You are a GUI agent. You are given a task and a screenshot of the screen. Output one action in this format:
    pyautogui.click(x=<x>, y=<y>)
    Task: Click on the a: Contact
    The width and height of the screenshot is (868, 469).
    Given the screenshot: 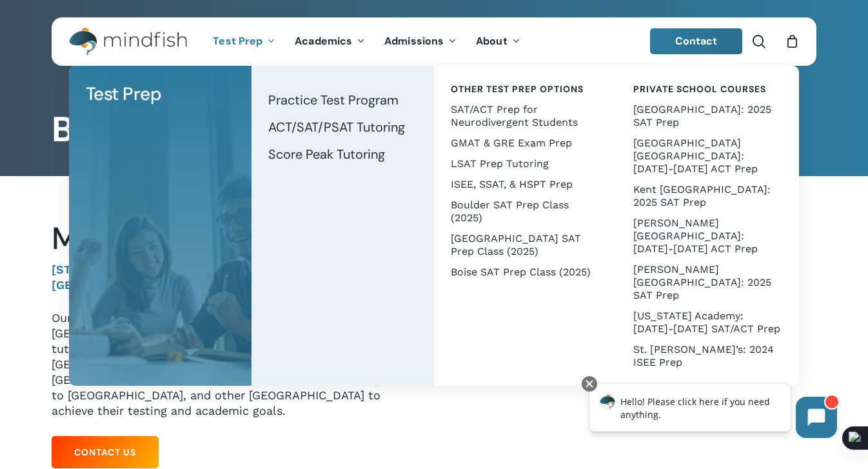 What is the action you would take?
    pyautogui.click(x=697, y=42)
    